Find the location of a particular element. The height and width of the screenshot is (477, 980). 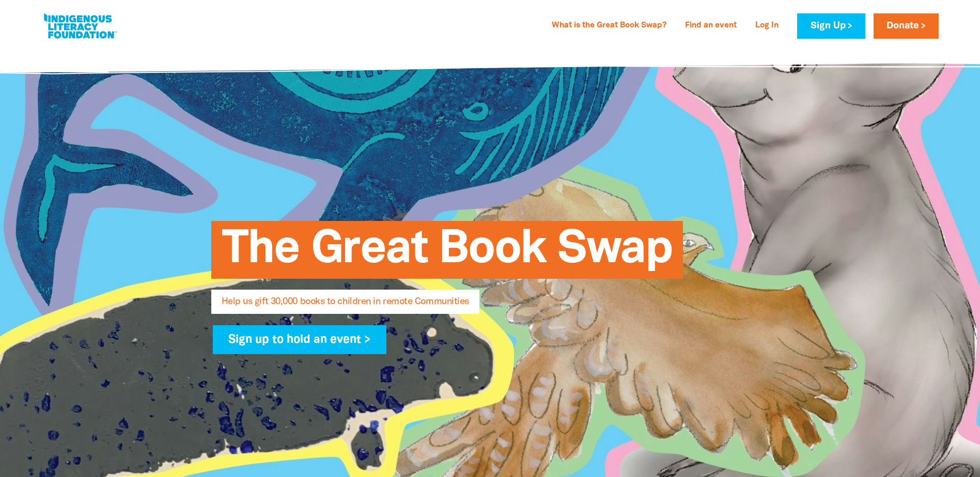

span: Help us gift 30,000 books to children in remote Communities is located at coordinates (345, 306).